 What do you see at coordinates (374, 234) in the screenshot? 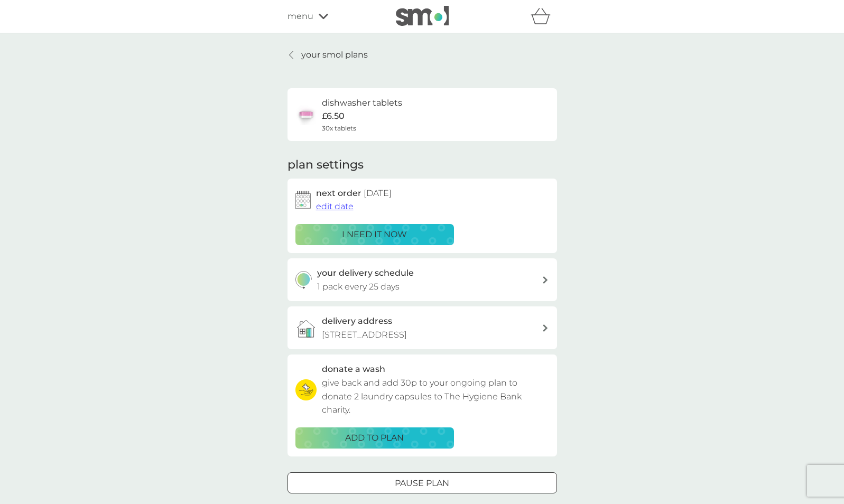
I see `button: i need it now` at bounding box center [374, 234].